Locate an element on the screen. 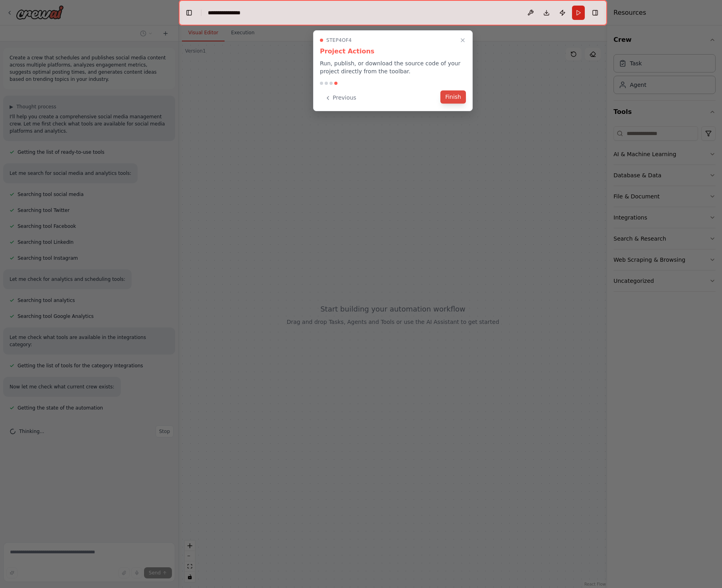 Image resolution: width=722 pixels, height=588 pixels. button: Hide left sidebar is located at coordinates (189, 13).